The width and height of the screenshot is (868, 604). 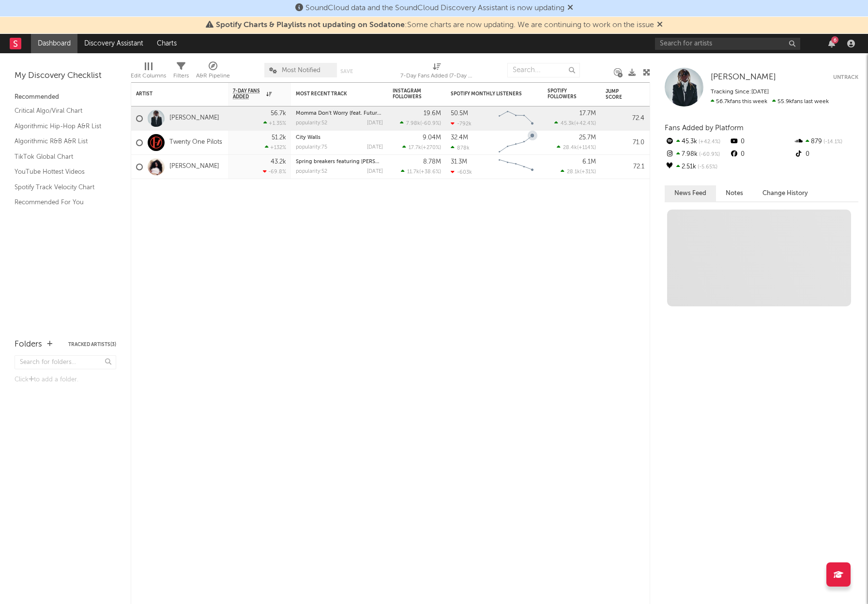 What do you see at coordinates (430, 123) in the screenshot?
I see `span: -60.9 %` at bounding box center [430, 123].